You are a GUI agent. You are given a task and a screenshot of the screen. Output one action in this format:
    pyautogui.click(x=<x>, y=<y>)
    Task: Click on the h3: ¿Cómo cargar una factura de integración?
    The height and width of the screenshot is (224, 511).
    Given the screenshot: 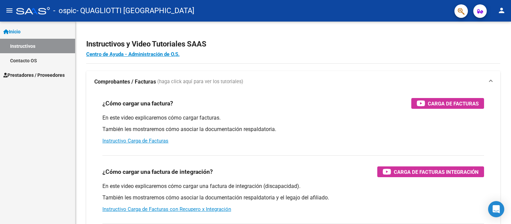 What is the action you would take?
    pyautogui.click(x=158, y=172)
    